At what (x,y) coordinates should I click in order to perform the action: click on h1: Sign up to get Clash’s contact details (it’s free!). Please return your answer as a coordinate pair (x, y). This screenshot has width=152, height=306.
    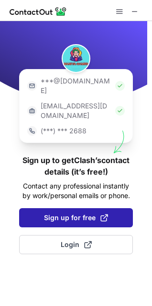
    Looking at the image, I should click on (76, 166).